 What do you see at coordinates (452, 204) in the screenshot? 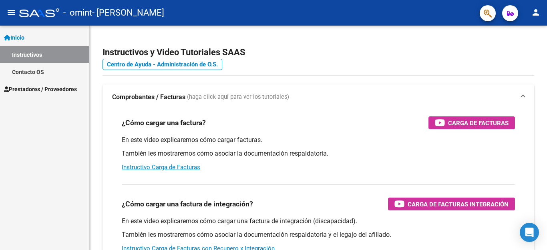
I see `button: Carga de Facturas Integración` at bounding box center [452, 204].